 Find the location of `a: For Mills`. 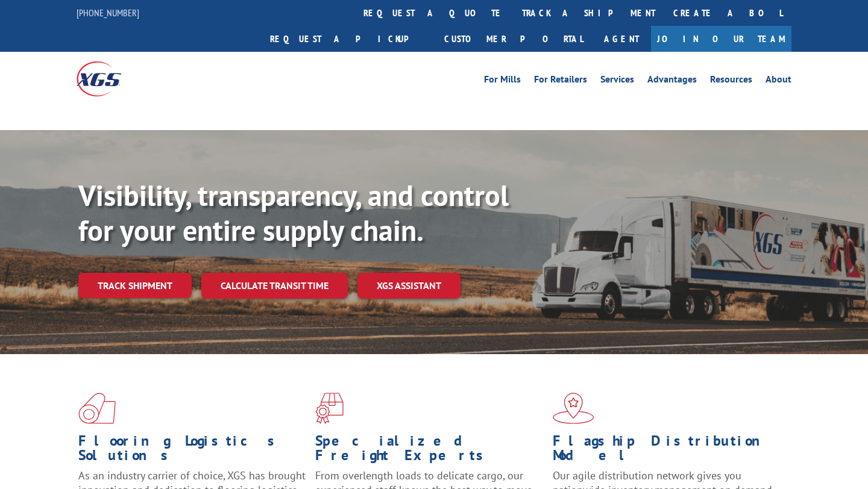

a: For Mills is located at coordinates (502, 81).